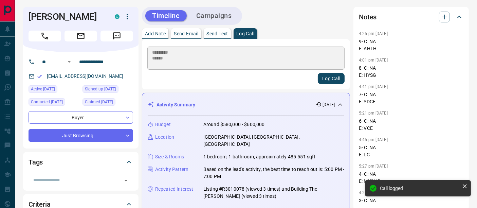 This screenshot has height=208, width=477. I want to click on div: condos.ca, so click(117, 17).